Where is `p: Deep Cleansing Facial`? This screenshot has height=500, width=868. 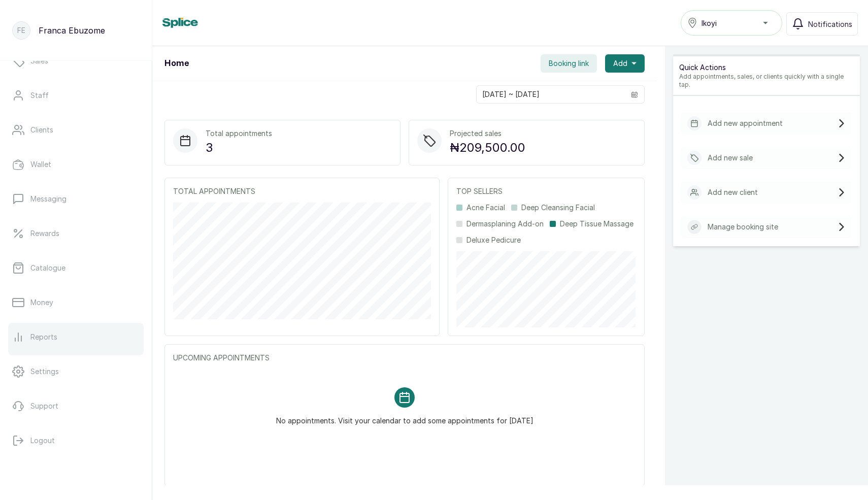 p: Deep Cleansing Facial is located at coordinates (557, 207).